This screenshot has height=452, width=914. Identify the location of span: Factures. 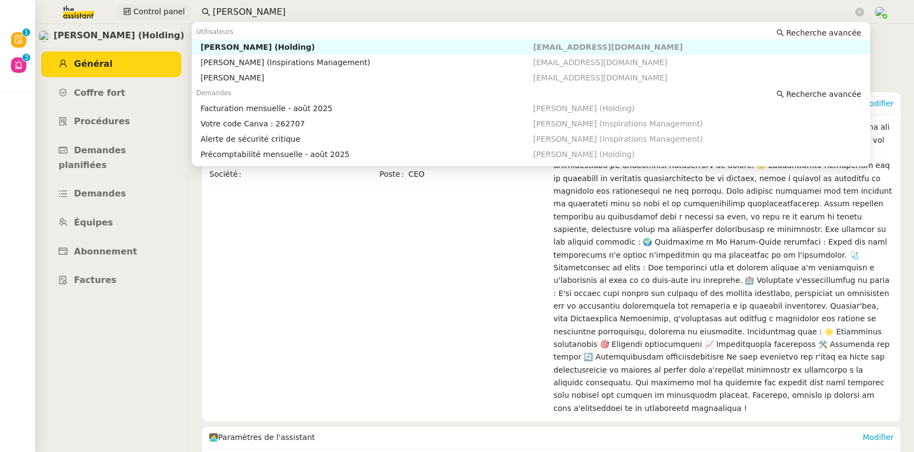
(95, 280).